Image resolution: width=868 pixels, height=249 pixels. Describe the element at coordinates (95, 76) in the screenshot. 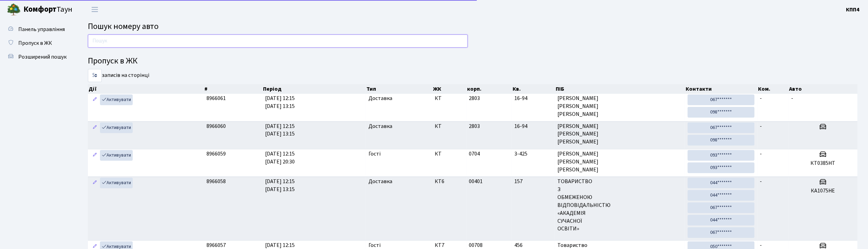

I see `select: записів на сторінці` at that location.